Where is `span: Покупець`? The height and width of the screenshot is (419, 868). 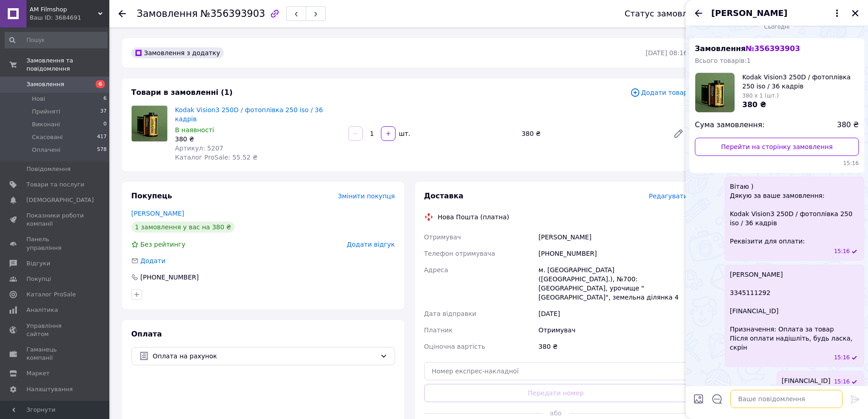
span: Покупець is located at coordinates (151, 195).